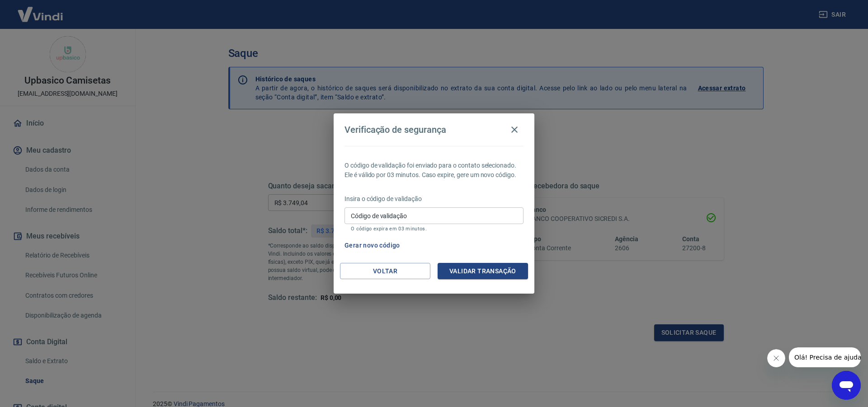  Describe the element at coordinates (395, 130) in the screenshot. I see `h4: Verificação de segurança` at that location.